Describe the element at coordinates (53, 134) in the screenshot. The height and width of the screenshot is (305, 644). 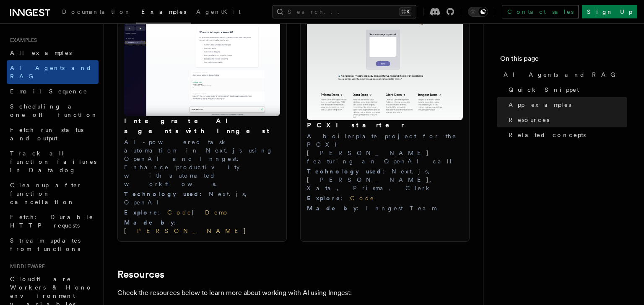
I see `a: Fetch run status and output` at that location.